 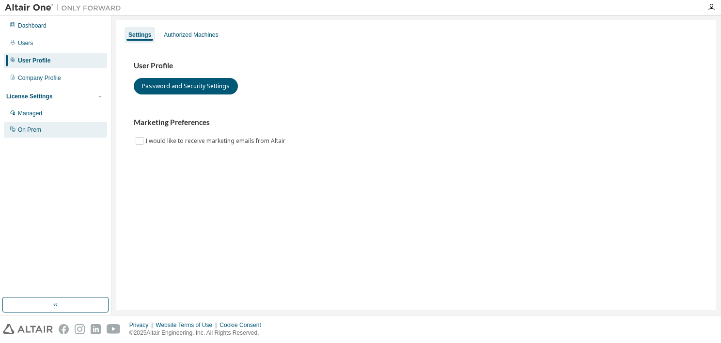 What do you see at coordinates (96, 329) in the screenshot?
I see `img: linkedin.svg` at bounding box center [96, 329].